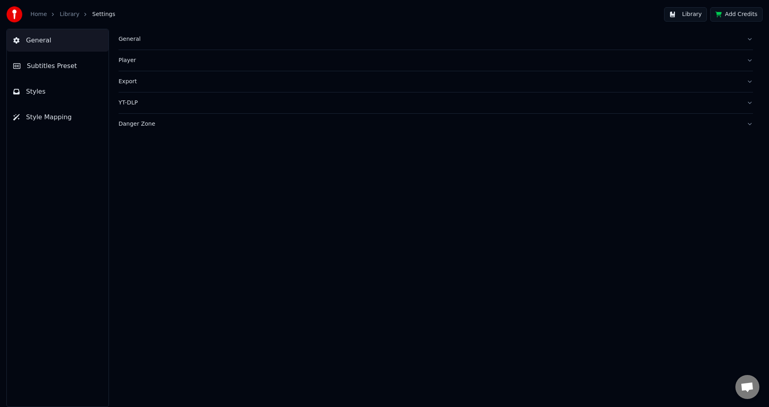  What do you see at coordinates (38, 40) in the screenshot?
I see `span: General` at bounding box center [38, 40].